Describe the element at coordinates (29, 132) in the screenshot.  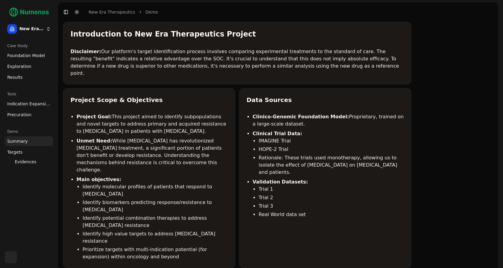
I see `div: Demo` at that location.